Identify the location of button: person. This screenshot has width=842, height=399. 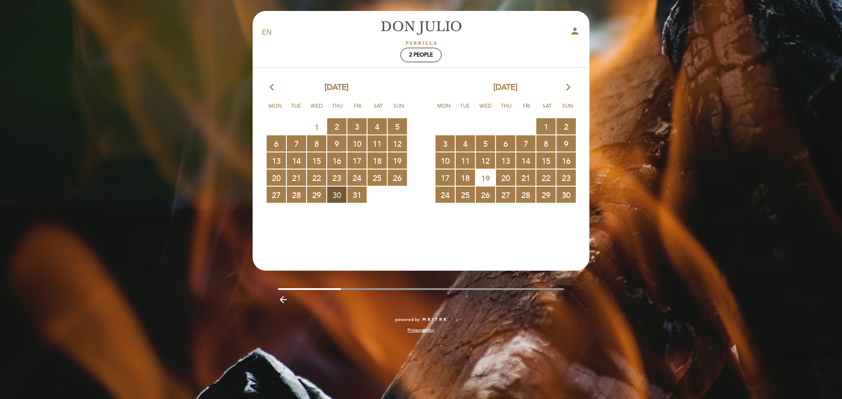
(575, 32).